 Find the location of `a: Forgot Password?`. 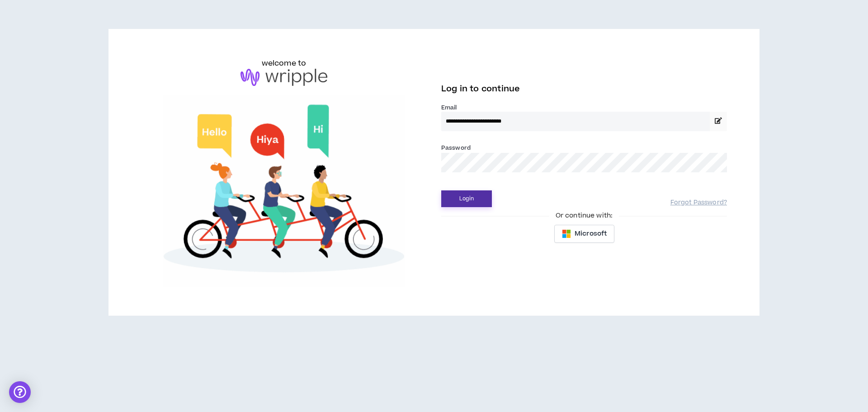

a: Forgot Password? is located at coordinates (699, 203).